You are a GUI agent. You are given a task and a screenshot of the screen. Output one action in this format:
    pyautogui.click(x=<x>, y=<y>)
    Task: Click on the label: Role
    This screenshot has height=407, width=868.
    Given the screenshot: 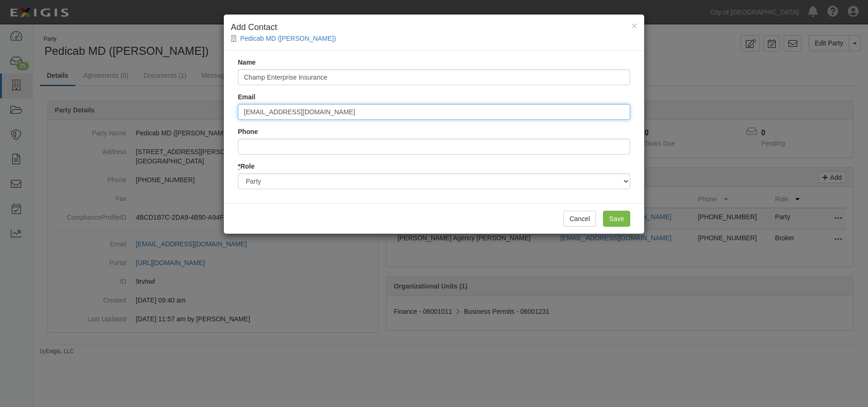 What is the action you would take?
    pyautogui.click(x=246, y=166)
    